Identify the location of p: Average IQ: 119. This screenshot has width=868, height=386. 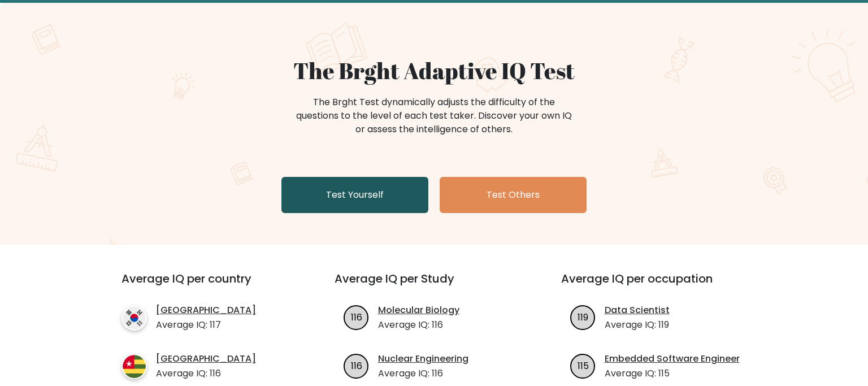
(637, 325).